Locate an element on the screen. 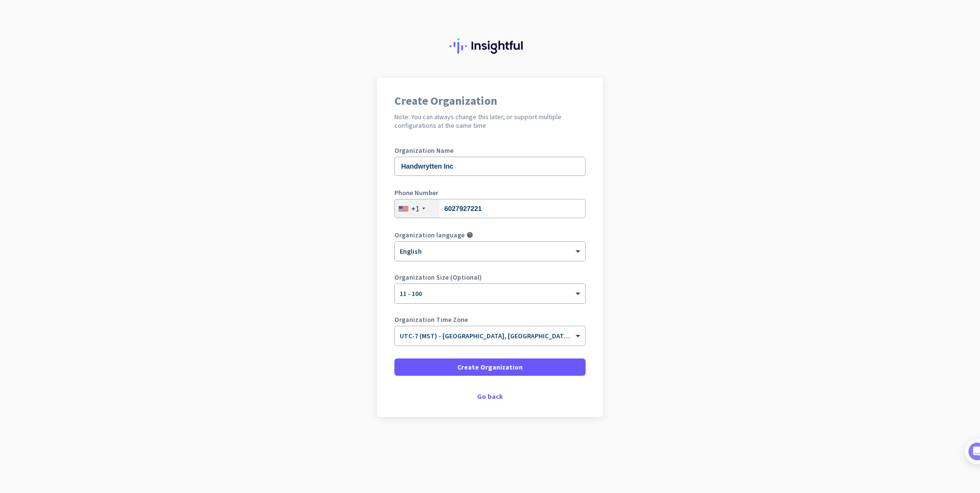 The height and width of the screenshot is (493, 980). button: Create Organization is located at coordinates (490, 367).